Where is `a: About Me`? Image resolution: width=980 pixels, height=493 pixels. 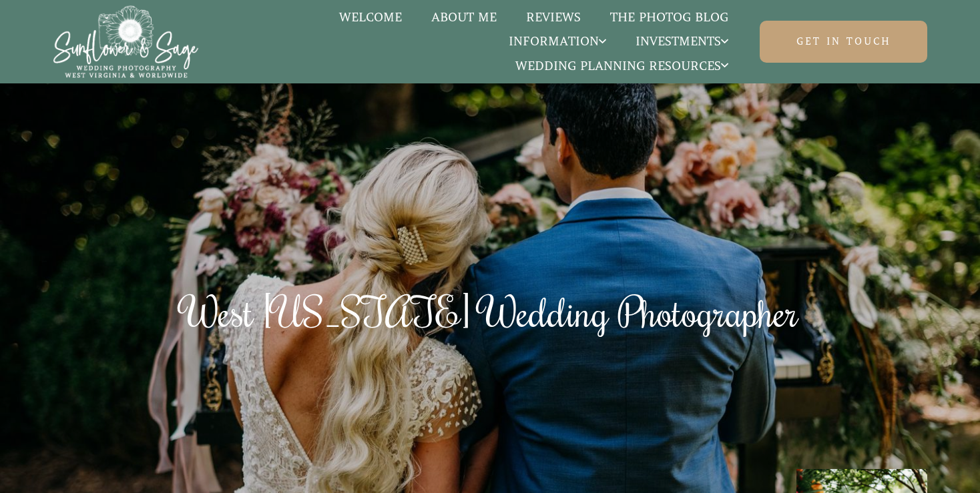 a: About Me is located at coordinates (464, 17).